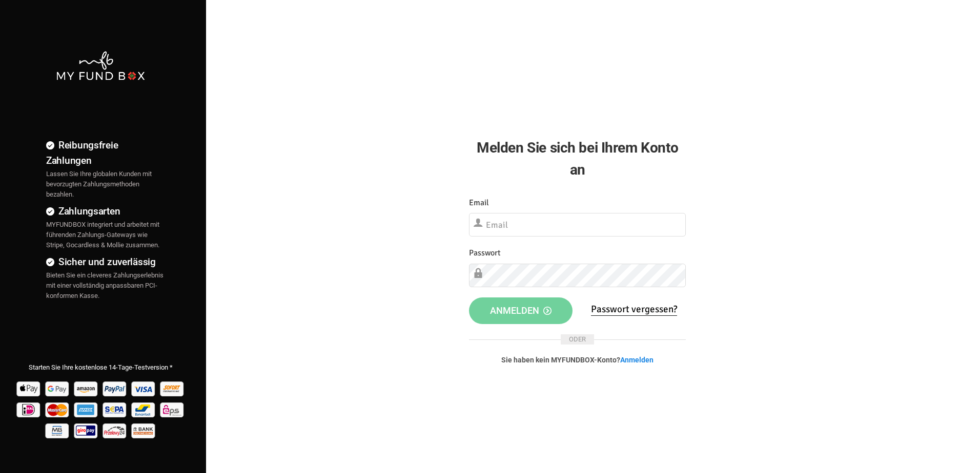 This screenshot has width=980, height=473. I want to click on label: Passwort, so click(485, 253).